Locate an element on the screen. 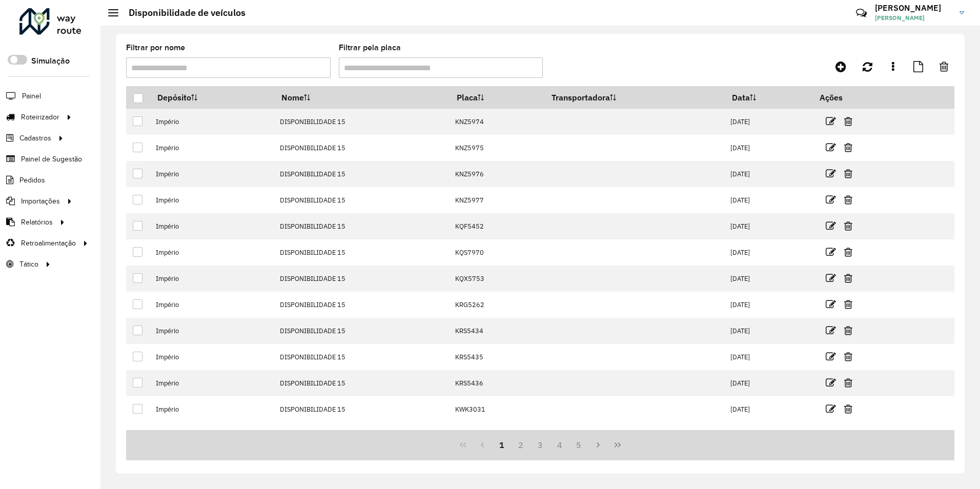 The width and height of the screenshot is (980, 489). label: Filtrar por nome is located at coordinates (155, 47).